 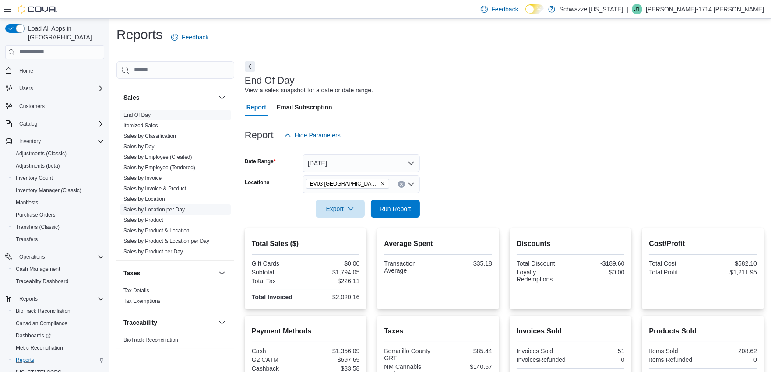 What do you see at coordinates (60, 141) in the screenshot?
I see `span: Inventory` at bounding box center [60, 141].